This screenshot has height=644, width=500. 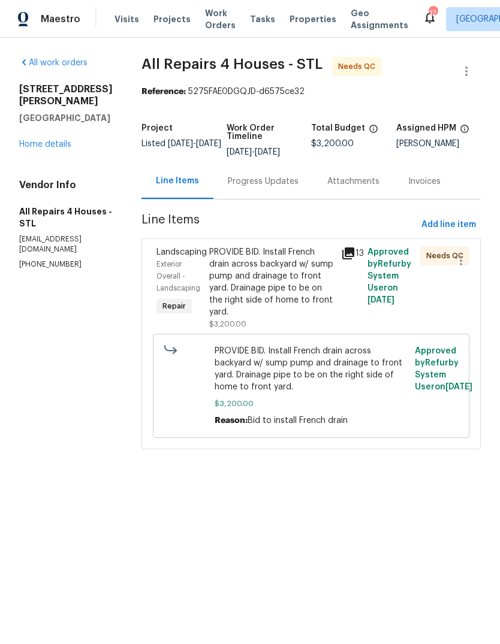 What do you see at coordinates (220, 19) in the screenshot?
I see `span: Work Orders` at bounding box center [220, 19].